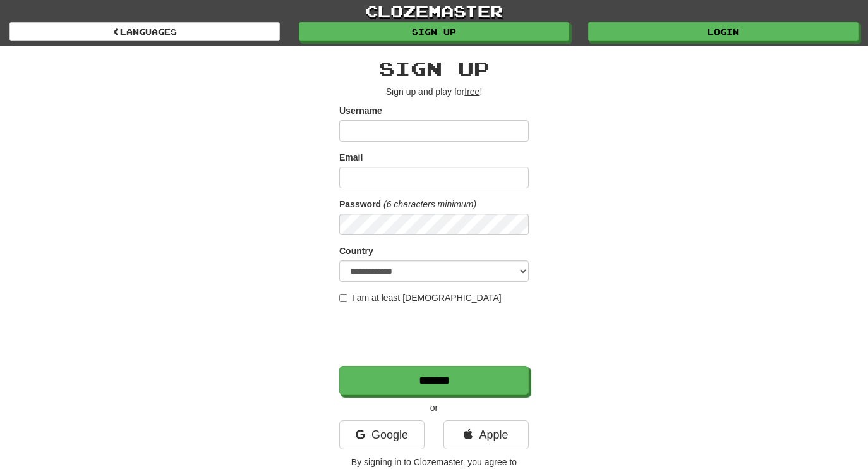  What do you see at coordinates (381, 435) in the screenshot?
I see `a: Google` at bounding box center [381, 435].